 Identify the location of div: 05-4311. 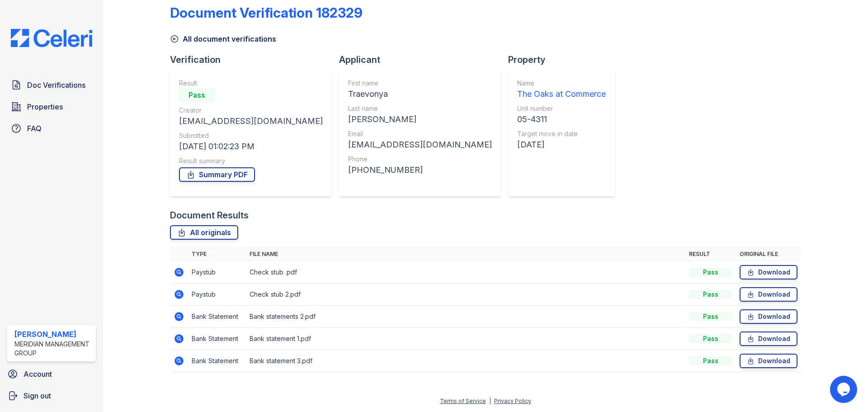
(561, 119).